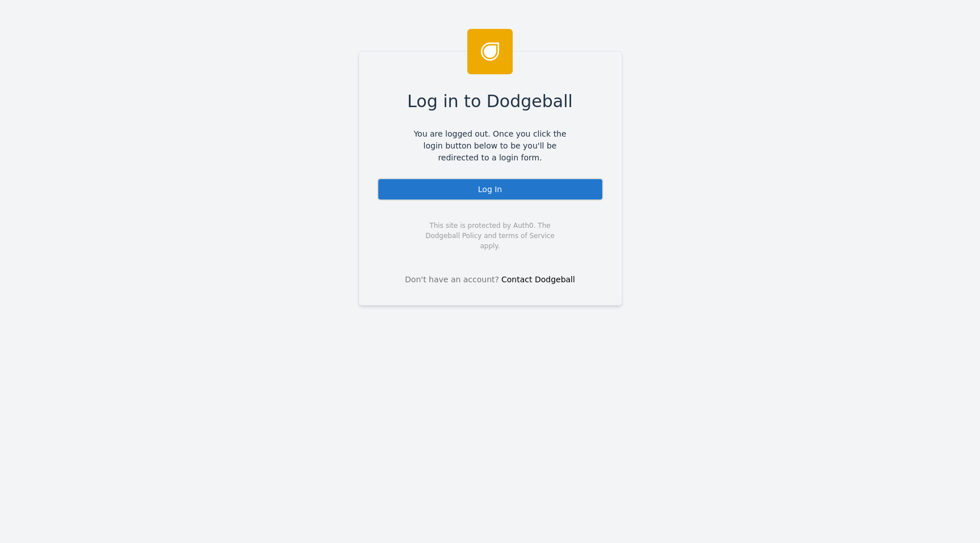 The height and width of the screenshot is (543, 980). What do you see at coordinates (538, 279) in the screenshot?
I see `a: Contact Dodgeball` at bounding box center [538, 279].